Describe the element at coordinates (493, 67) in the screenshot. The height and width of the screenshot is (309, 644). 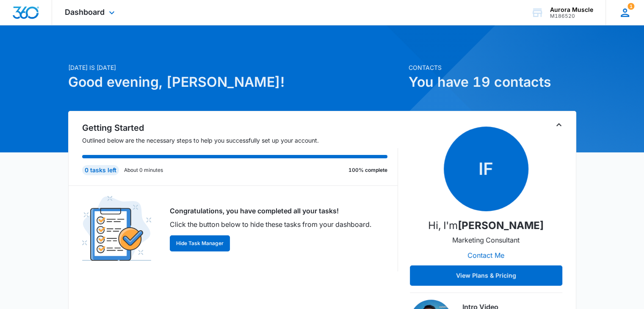
I see `p: Contacts` at that location.